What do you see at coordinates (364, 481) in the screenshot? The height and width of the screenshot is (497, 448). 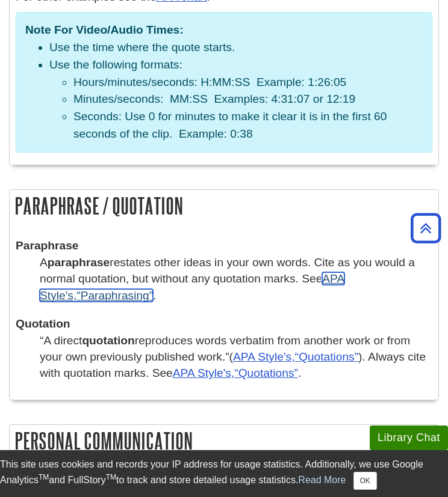 I see `button: Close` at bounding box center [364, 481].